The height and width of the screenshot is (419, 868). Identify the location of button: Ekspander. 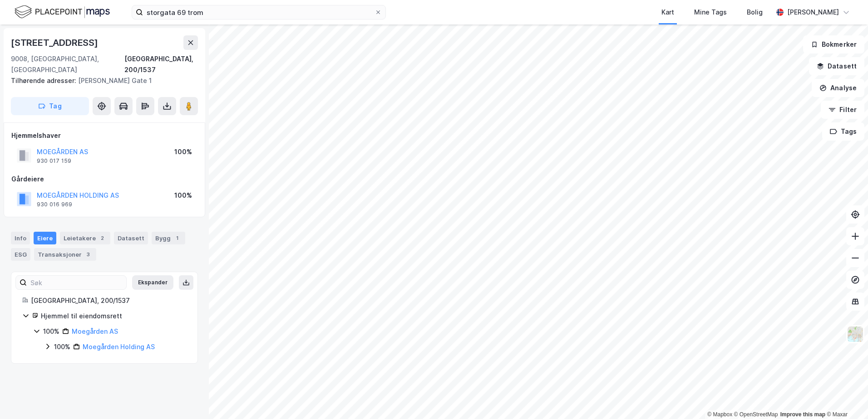
(152, 283).